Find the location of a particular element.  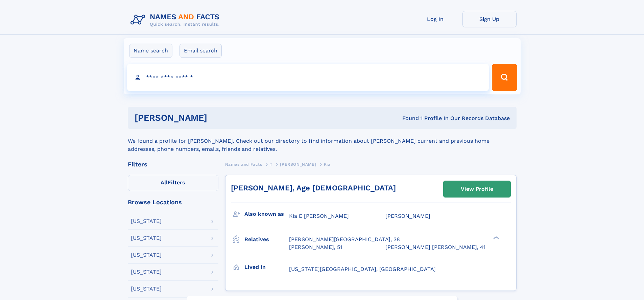

h3: Relatives is located at coordinates (266, 240).